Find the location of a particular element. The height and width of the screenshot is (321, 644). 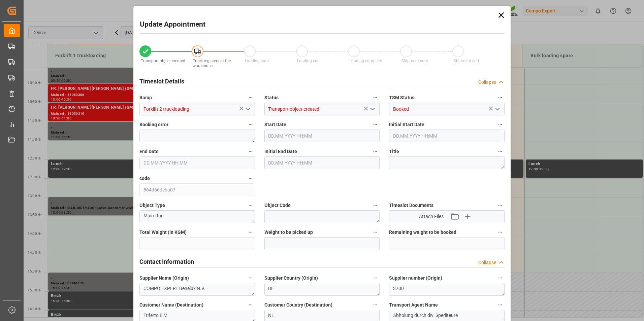

button: Customer Name (Destination) is located at coordinates (250, 305).